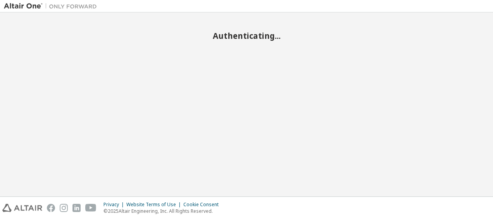 This screenshot has width=493, height=219. What do you see at coordinates (115, 204) in the screenshot?
I see `div: Privacy` at bounding box center [115, 204].